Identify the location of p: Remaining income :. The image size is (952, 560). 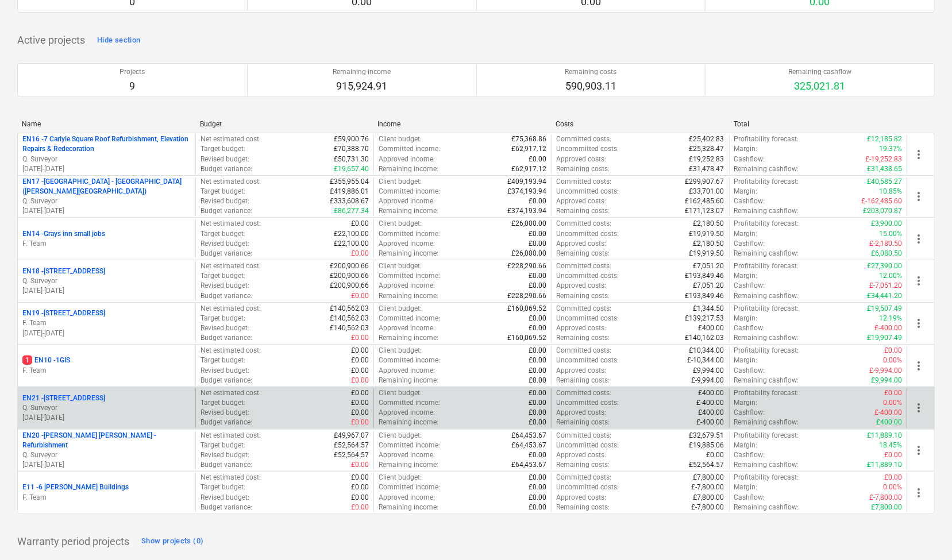
(409, 169).